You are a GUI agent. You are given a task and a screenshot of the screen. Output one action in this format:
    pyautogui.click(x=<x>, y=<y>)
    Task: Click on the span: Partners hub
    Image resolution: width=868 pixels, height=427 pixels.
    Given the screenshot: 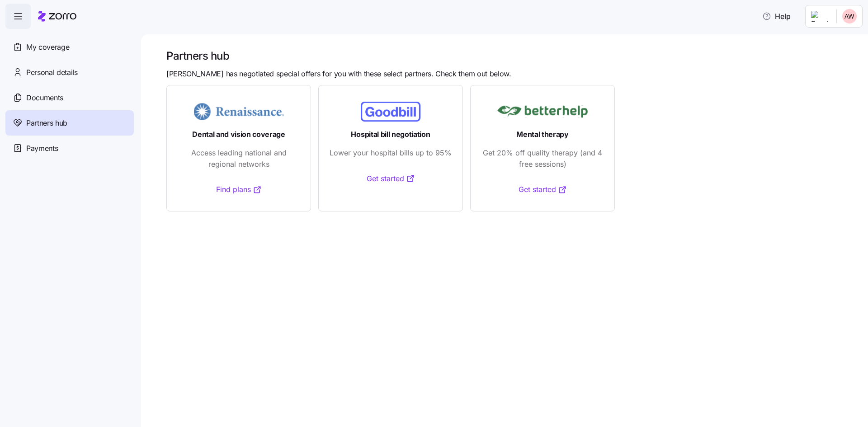 What is the action you would take?
    pyautogui.click(x=46, y=123)
    